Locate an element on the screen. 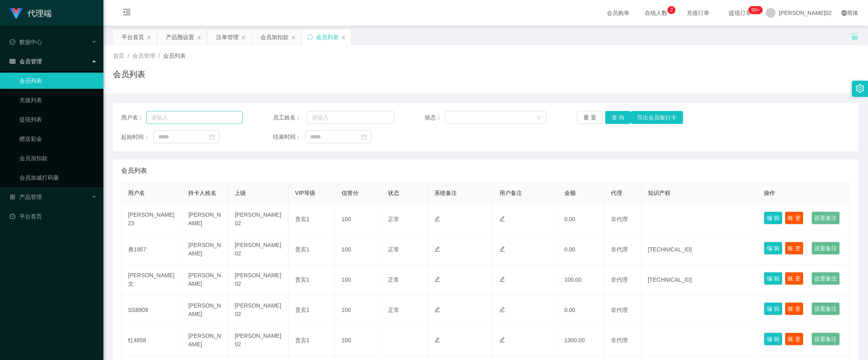 The width and height of the screenshot is (868, 360). span: 状态 is located at coordinates (394, 193).